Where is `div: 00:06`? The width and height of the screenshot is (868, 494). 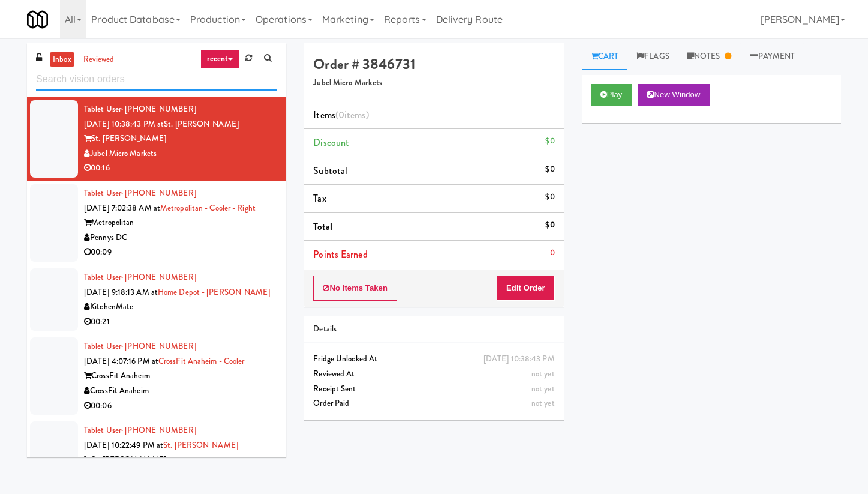 div: 00:06 is located at coordinates (181, 406).